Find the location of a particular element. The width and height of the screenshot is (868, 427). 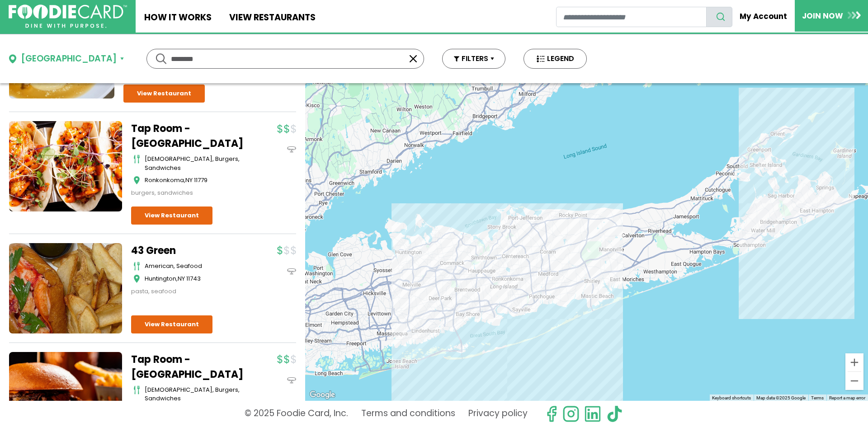

span: Map data ©2025 Google is located at coordinates (780, 397).